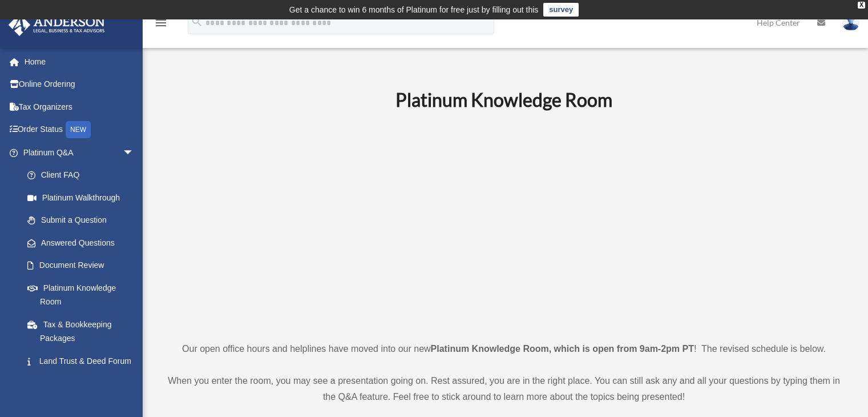  What do you see at coordinates (83, 242) in the screenshot?
I see `a: Answered Questions` at bounding box center [83, 242].